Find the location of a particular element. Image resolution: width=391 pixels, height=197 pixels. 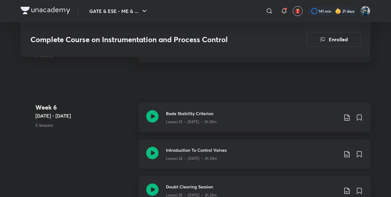

img: streak is located at coordinates (338, 11).